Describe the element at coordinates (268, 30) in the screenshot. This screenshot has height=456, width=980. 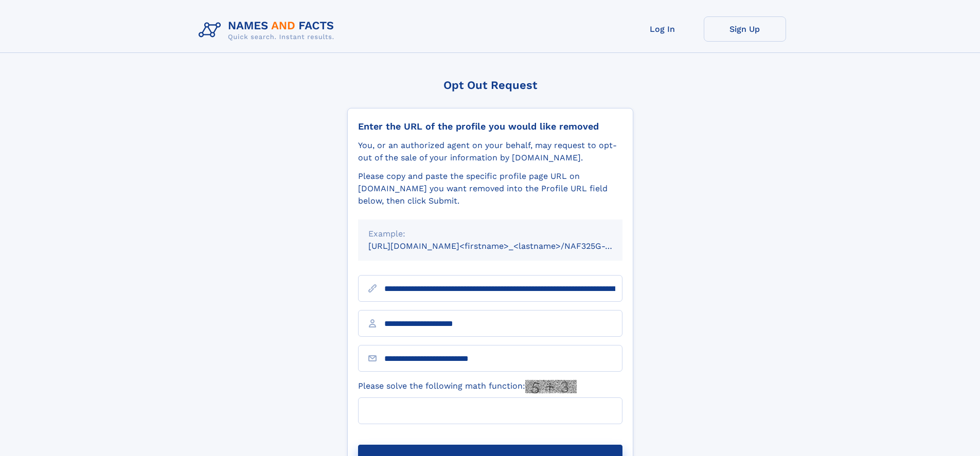
I see `img: Logo Names and Facts` at that location.